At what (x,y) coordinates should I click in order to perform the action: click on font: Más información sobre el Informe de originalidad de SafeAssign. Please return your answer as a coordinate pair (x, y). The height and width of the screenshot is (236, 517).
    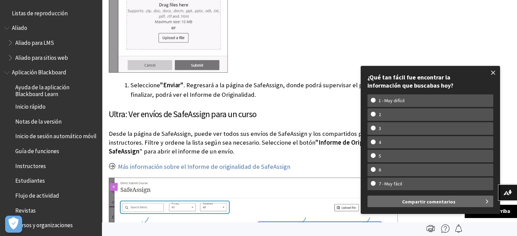
    Looking at the image, I should click on (204, 167).